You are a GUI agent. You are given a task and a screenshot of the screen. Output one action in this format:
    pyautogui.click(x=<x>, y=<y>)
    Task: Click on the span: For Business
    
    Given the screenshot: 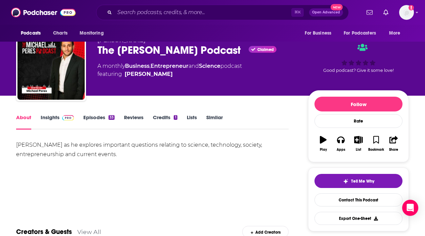 What is the action you would take?
    pyautogui.click(x=318, y=33)
    